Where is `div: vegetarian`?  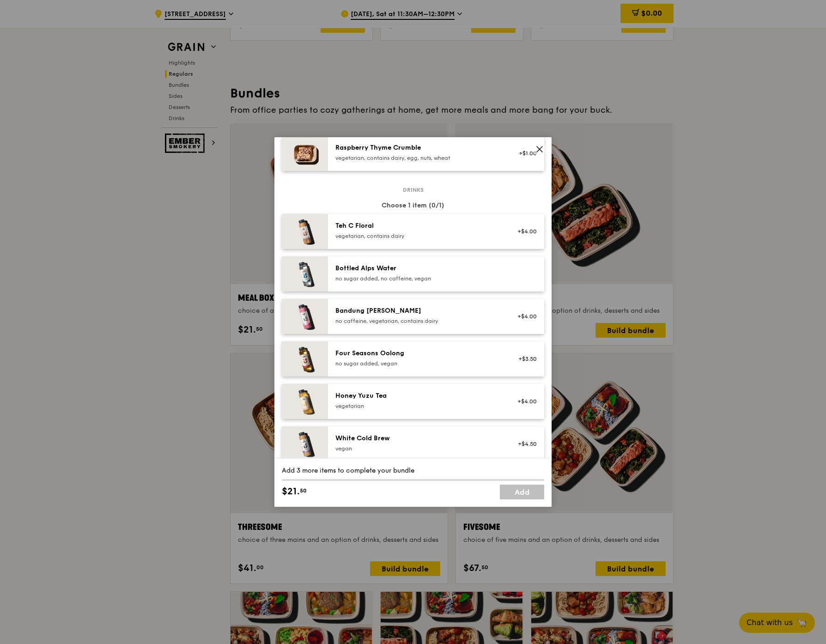 div: vegetarian is located at coordinates (418, 406).